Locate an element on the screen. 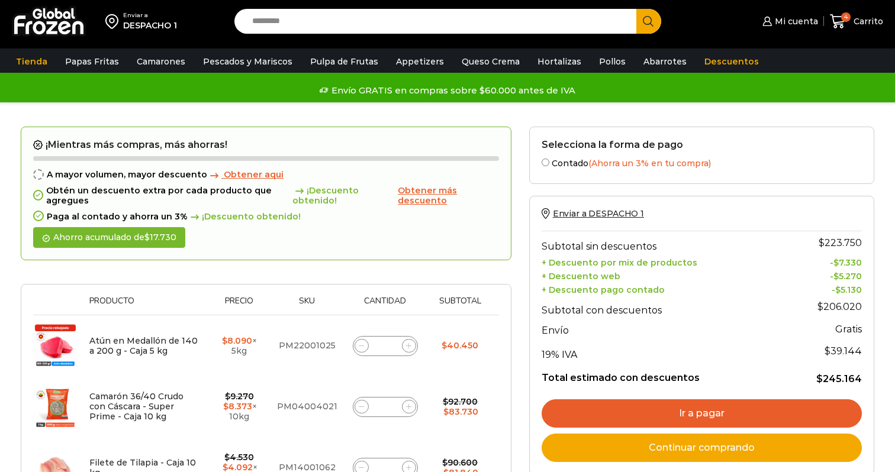 The image size is (895, 472). bdi: 7.330 is located at coordinates (847, 263).